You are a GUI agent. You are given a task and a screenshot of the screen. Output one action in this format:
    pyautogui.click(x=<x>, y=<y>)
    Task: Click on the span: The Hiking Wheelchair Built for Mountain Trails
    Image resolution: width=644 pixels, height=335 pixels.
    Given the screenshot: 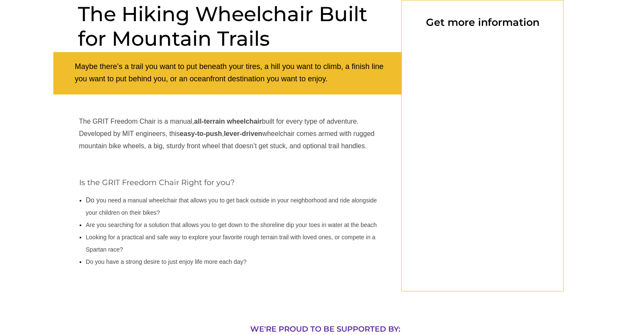 What is the action you would take?
    pyautogui.click(x=222, y=26)
    